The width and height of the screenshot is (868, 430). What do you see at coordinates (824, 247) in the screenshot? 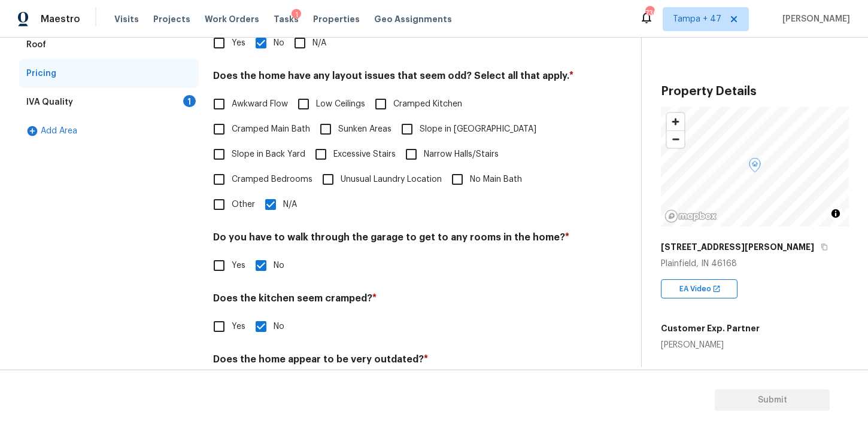
I see `button: Copy Address` at bounding box center [824, 247].